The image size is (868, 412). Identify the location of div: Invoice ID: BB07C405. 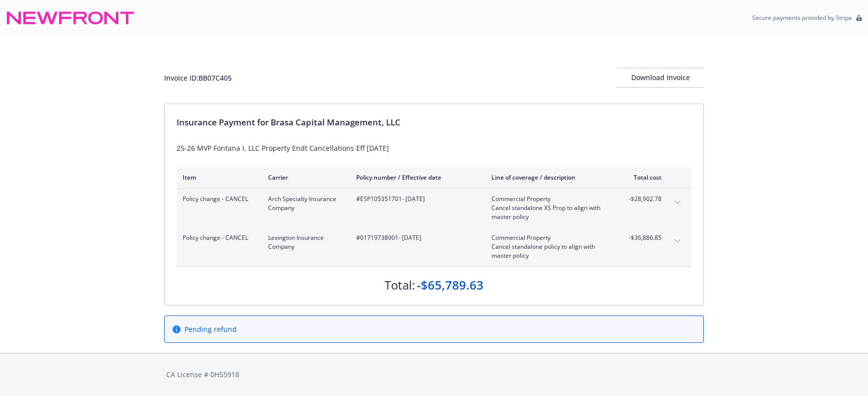
(198, 78).